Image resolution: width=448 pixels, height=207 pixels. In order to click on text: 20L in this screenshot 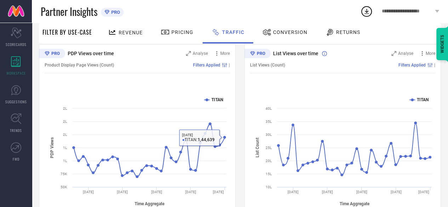, I will do `click(269, 161)`.